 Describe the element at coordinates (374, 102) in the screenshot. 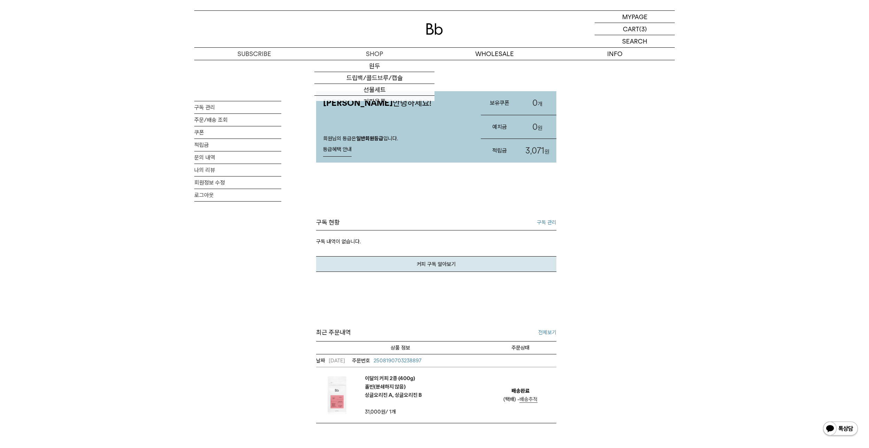

I see `a: 커피용품` at that location.